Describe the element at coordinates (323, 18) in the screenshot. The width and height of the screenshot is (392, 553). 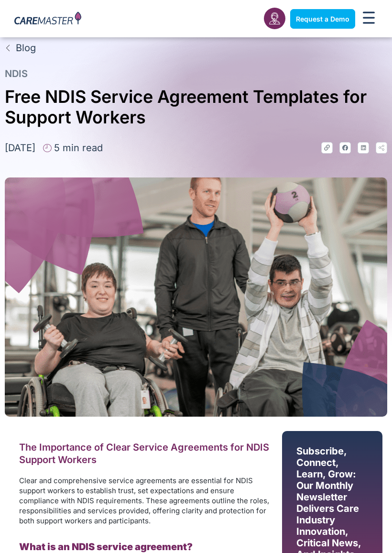
I see `a: Request a Demo` at that location.